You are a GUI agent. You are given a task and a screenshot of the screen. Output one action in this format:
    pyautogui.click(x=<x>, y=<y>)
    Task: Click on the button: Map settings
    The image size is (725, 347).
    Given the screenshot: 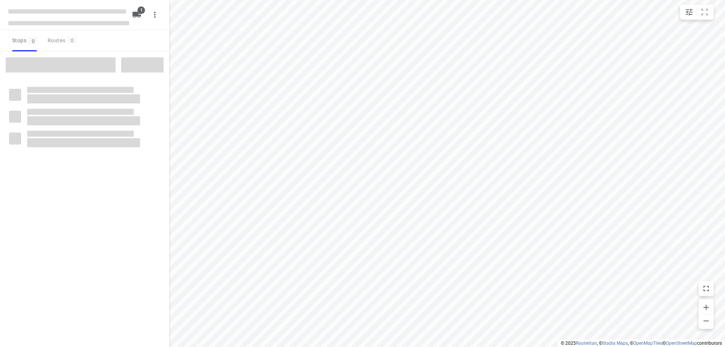 What is the action you would take?
    pyautogui.click(x=690, y=12)
    